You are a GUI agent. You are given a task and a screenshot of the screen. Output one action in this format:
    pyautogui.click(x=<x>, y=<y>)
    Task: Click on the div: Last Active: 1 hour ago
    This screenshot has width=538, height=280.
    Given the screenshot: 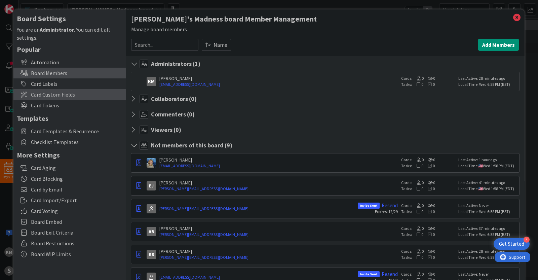 What is the action you would take?
    pyautogui.click(x=487, y=160)
    